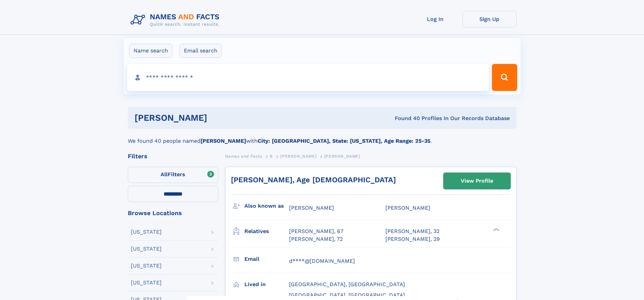 Image resolution: width=644 pixels, height=300 pixels. I want to click on a: Log In, so click(436, 19).